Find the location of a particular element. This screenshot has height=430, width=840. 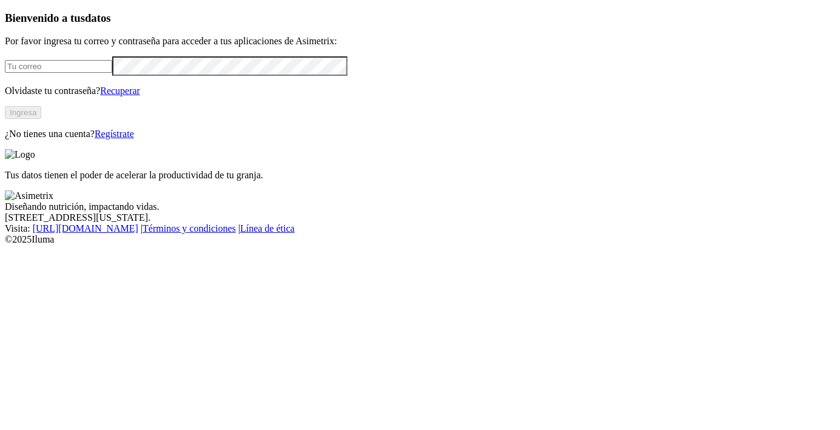

p: Por favor ingresa tu correo y contraseña para acceder a tus aplicaciones de Asimetrix: is located at coordinates (420, 41).